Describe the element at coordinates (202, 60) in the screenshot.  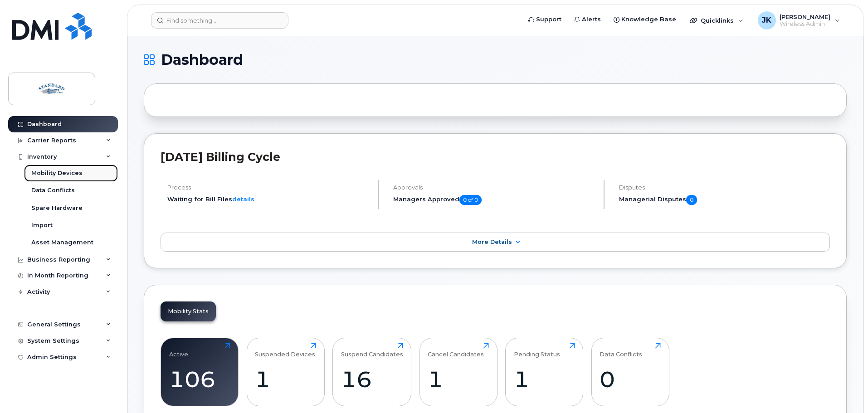
I see `span: Dashboard` at that location.